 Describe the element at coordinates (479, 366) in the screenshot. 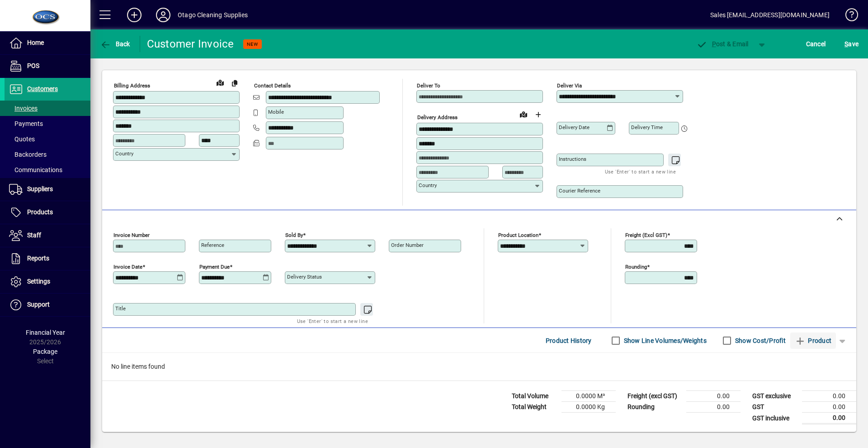

I see `div: No line items found` at that location.